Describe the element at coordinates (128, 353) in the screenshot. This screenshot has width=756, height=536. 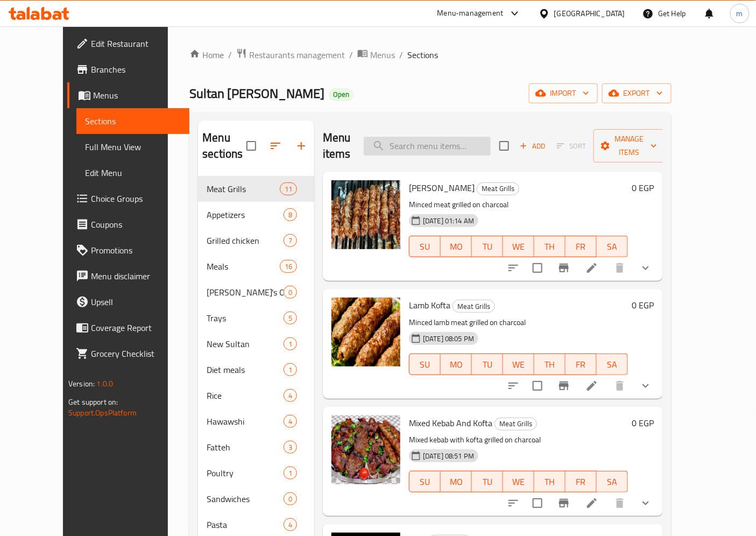
I see `a: Grocery Checklist` at that location.